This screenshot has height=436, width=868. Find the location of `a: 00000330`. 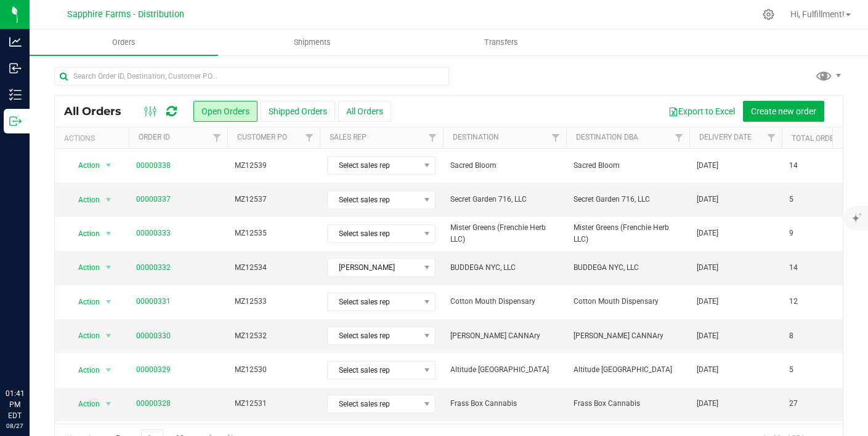

a: 00000330 is located at coordinates (153, 336).